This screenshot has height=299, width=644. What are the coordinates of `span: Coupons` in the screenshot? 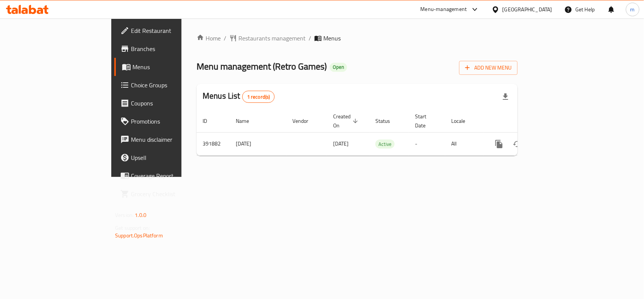 It's located at (172, 103).